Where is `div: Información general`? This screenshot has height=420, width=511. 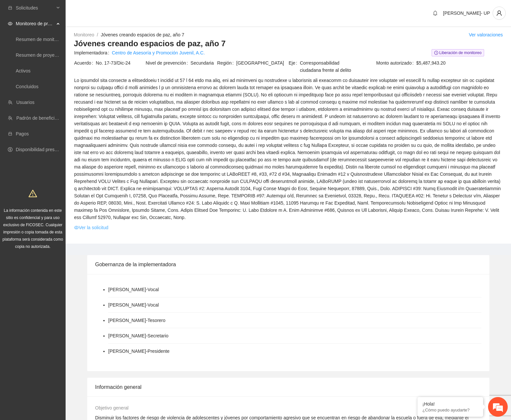 div: Información general is located at coordinates (288, 387).